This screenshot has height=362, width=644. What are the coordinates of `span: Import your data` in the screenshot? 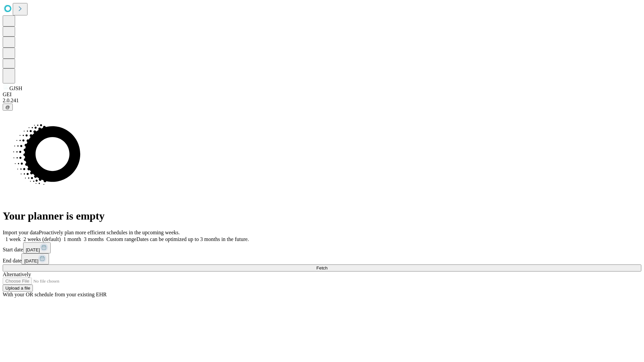 It's located at (21, 232).